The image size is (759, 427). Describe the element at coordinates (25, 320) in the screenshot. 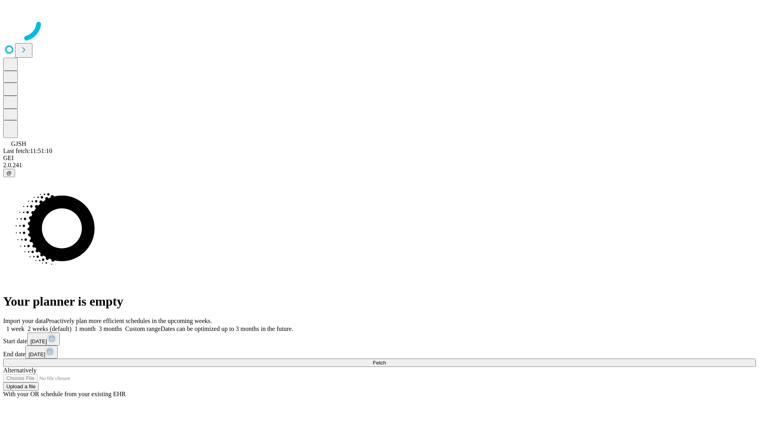

I see `span: Import your data` at that location.